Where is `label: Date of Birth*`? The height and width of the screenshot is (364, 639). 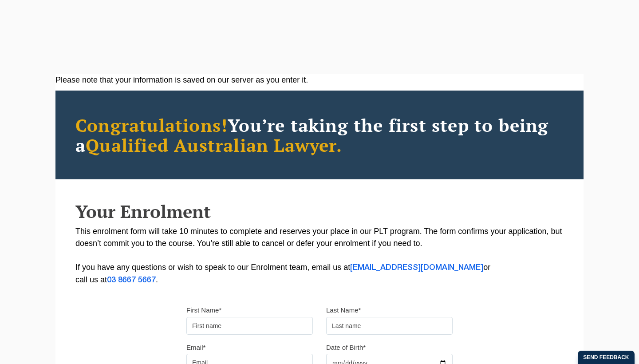
label: Date of Birth* is located at coordinates (346, 347).